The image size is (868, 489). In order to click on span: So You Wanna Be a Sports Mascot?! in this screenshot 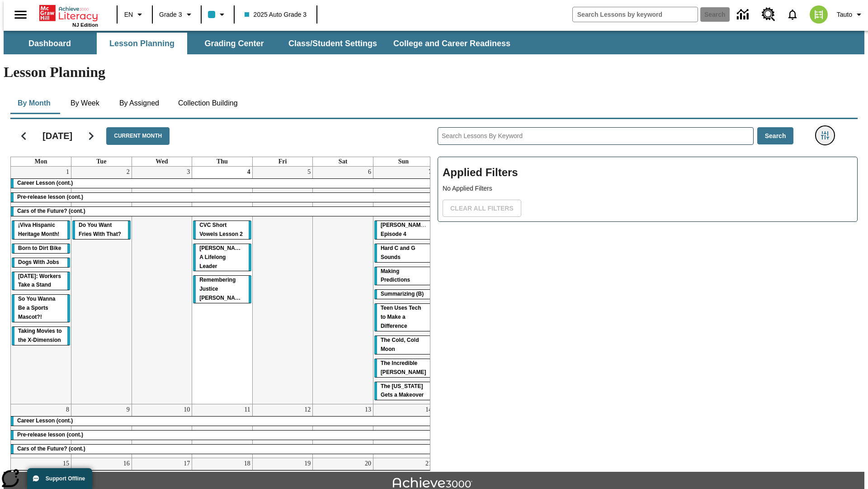, I will do `click(37, 308)`.